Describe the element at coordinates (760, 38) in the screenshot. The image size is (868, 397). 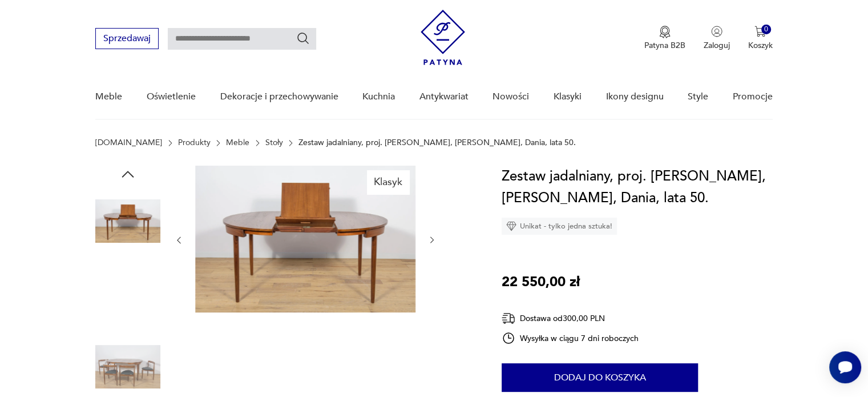
I see `button: 0Koszyk` at that location.